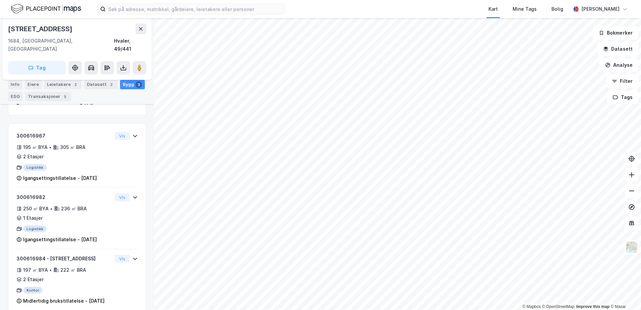 The image size is (641, 310). Describe the element at coordinates (558, 9) in the screenshot. I see `div: Bolig` at that location.